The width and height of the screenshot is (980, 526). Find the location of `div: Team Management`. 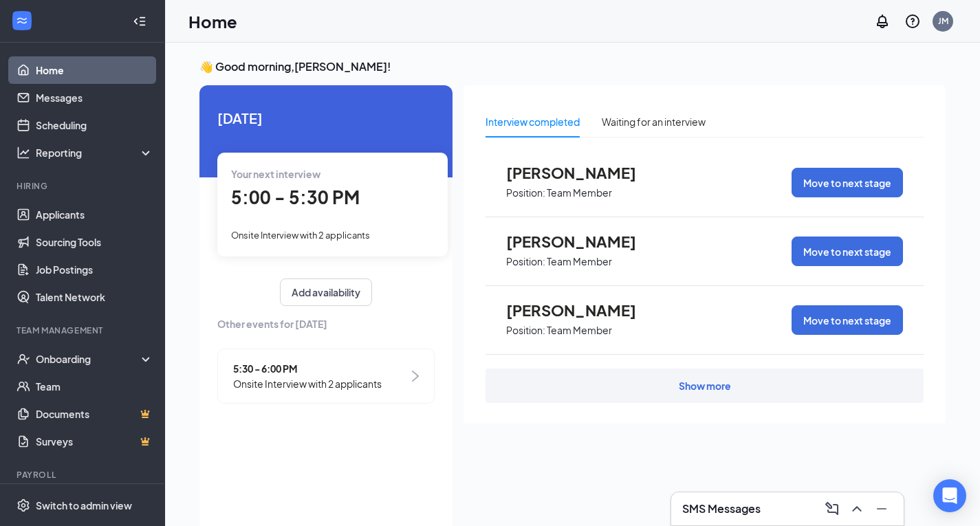

div: Team Management is located at coordinates (83, 330).